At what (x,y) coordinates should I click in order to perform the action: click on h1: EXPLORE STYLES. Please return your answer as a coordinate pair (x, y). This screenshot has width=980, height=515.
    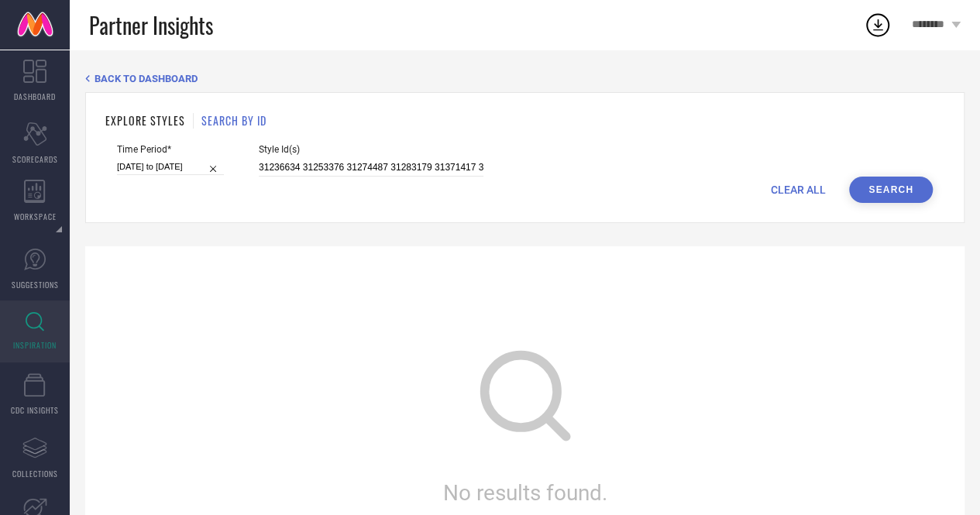
    Looking at the image, I should click on (145, 120).